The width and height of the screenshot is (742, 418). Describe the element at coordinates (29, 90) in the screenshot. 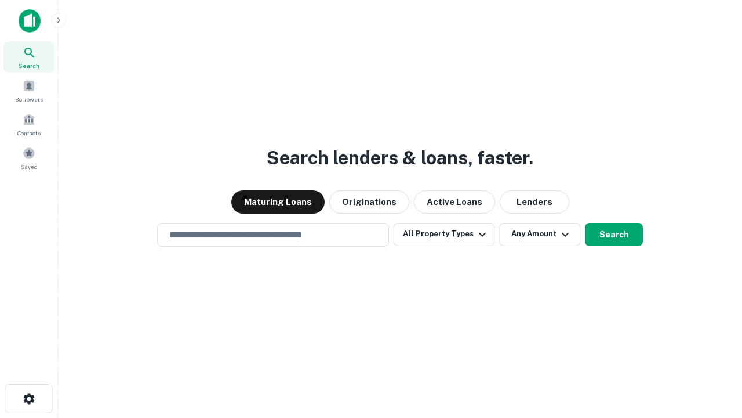

I see `div: Borrowers` at that location.